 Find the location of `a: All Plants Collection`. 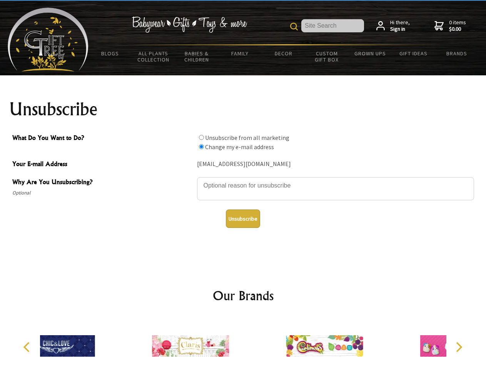

a: All Plants Collection is located at coordinates (154, 57).